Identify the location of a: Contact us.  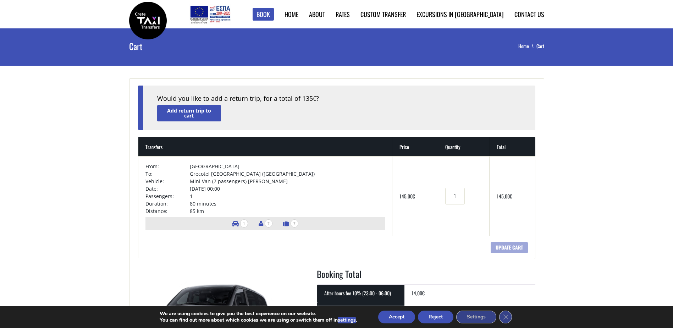
(529, 14).